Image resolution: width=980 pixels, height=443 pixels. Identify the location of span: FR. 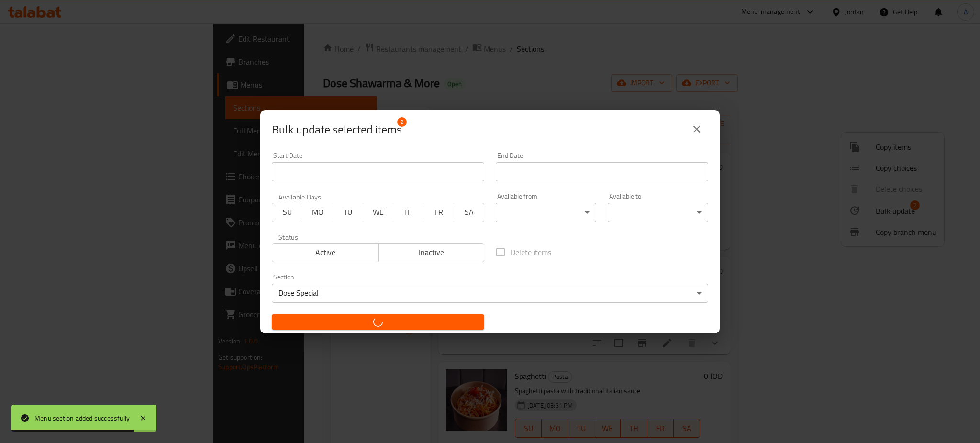
(438, 212).